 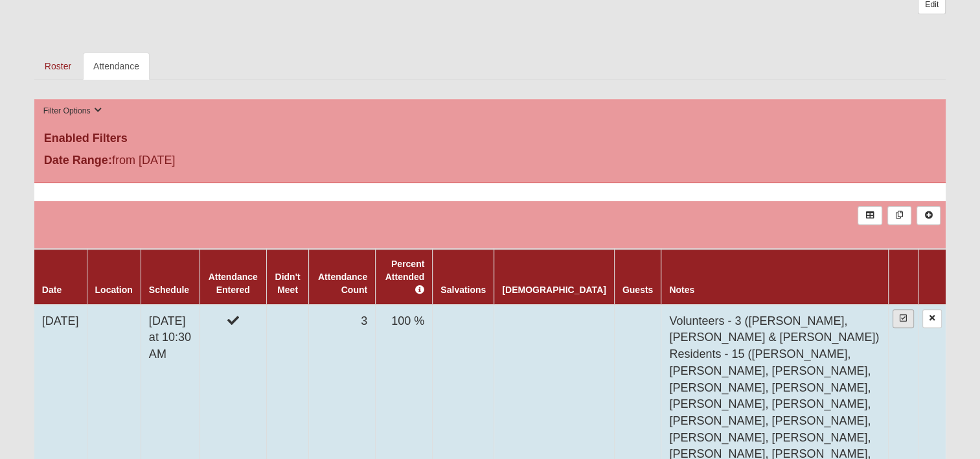 What do you see at coordinates (116, 66) in the screenshot?
I see `a: Attendance` at bounding box center [116, 66].